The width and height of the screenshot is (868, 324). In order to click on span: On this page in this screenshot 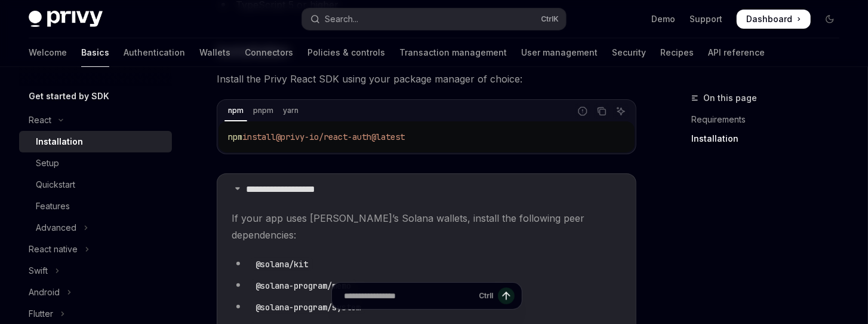, I will do `click(730, 98)`.